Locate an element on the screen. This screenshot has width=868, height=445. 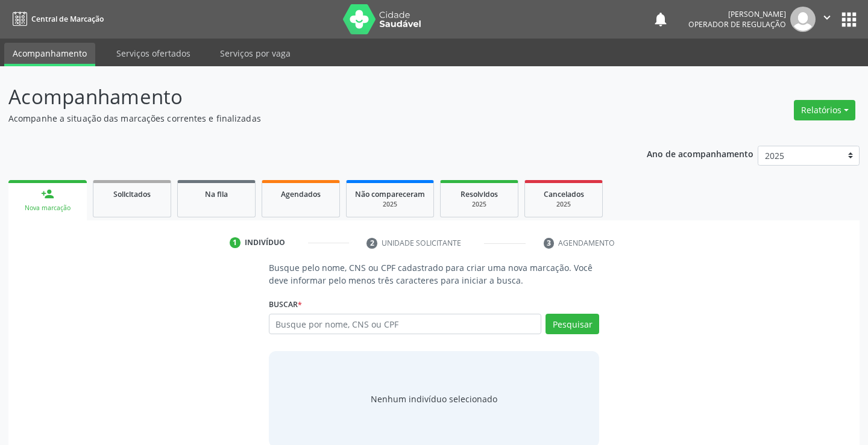
a: Serviços por vaga is located at coordinates (255, 53).